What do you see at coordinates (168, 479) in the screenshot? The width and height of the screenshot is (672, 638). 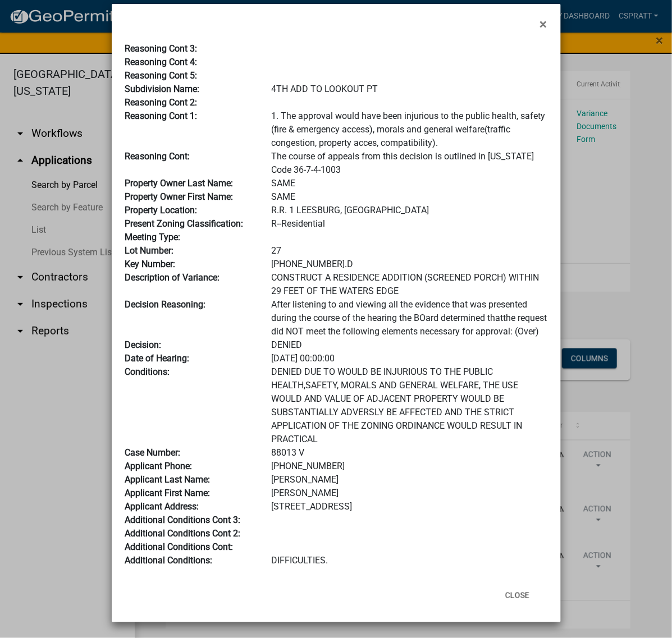 I see `b: Applicant Last Name:` at bounding box center [168, 479].